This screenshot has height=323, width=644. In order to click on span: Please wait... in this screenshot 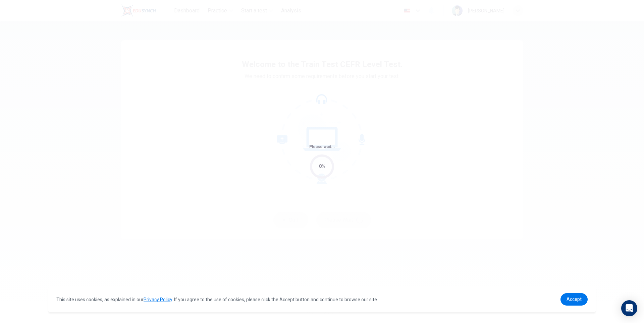, I will do `click(322, 147)`.